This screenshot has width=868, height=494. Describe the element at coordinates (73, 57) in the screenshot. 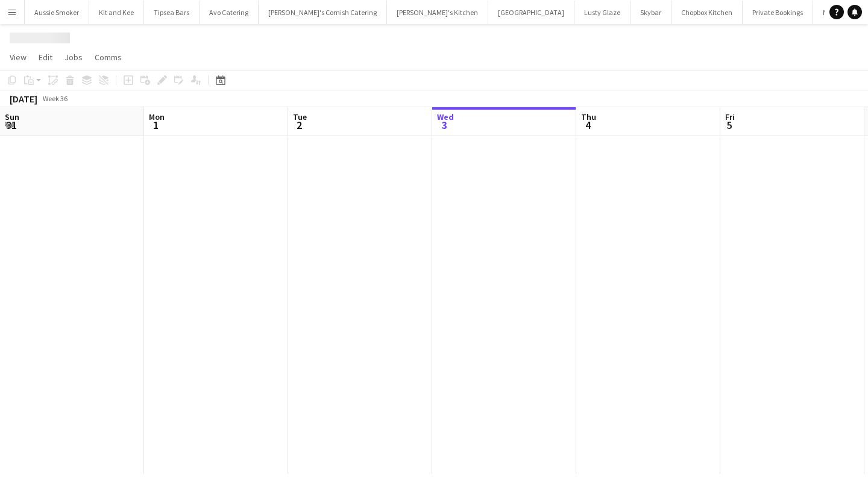

I see `span: Jobs` at that location.